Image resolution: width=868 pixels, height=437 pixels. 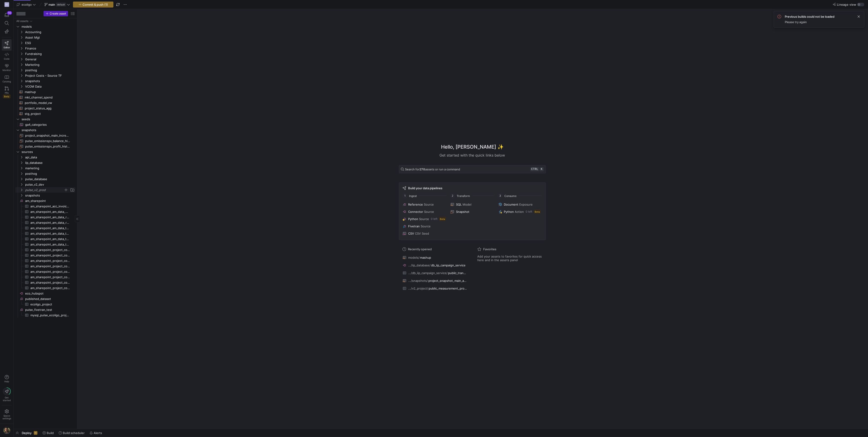 What do you see at coordinates (472, 169) in the screenshot?
I see `button: Search for278assets or run a commandctrlk` at bounding box center [472, 169].